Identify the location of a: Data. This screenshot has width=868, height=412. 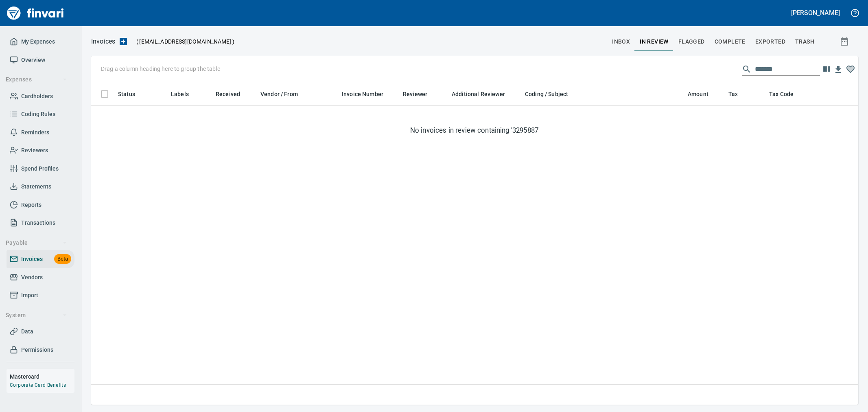
(40, 331).